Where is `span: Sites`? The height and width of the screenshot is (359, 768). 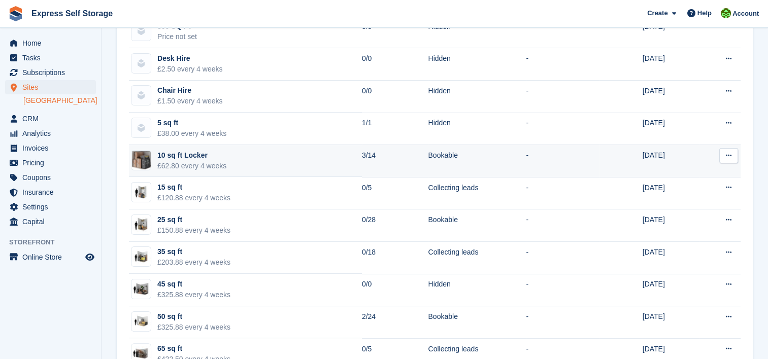 span: Sites is located at coordinates (53, 87).